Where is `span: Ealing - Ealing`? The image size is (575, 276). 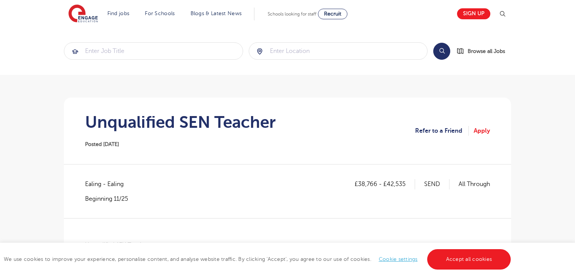 span: Ealing - Ealing is located at coordinates (108, 184).